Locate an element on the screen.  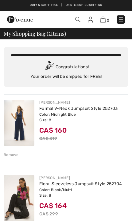
a: 1ère Avenue is located at coordinates (20, 19).